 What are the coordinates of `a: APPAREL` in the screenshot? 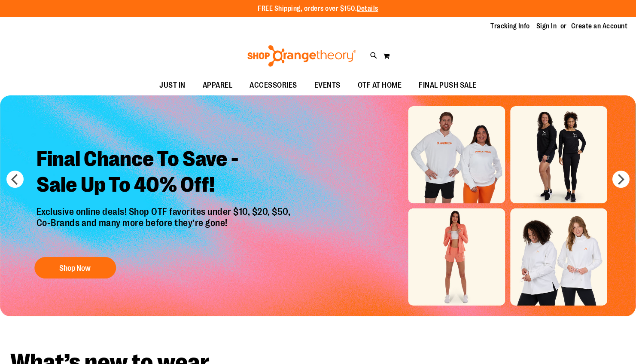 It's located at (218, 85).